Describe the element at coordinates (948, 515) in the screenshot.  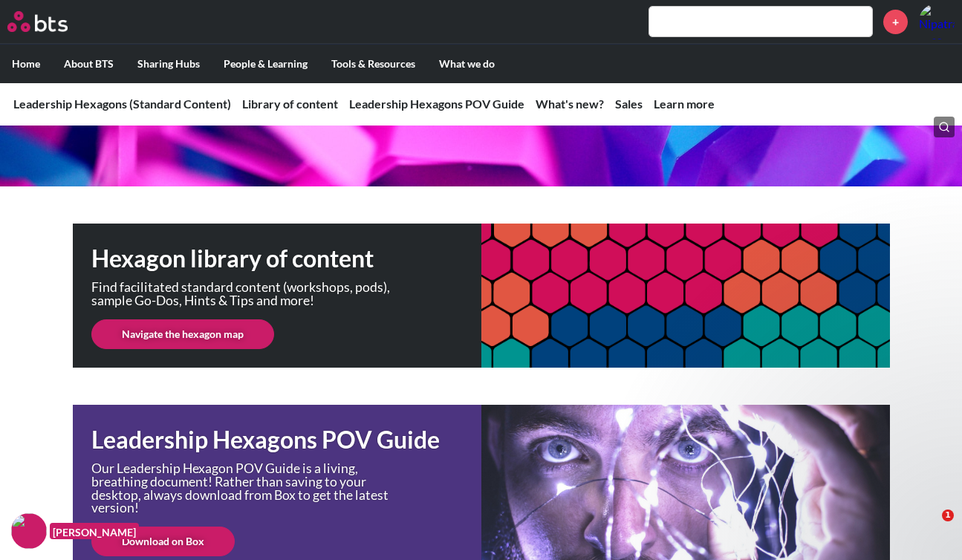
I see `span: 1` at that location.